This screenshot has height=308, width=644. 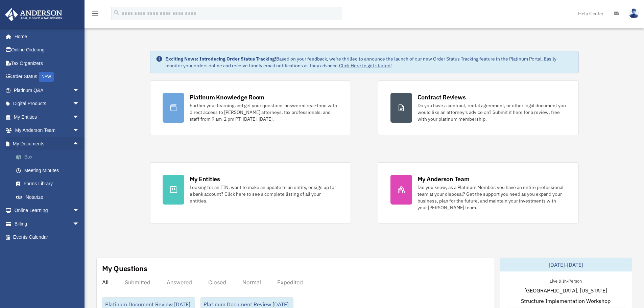 What do you see at coordinates (95, 14) in the screenshot?
I see `a: menu` at bounding box center [95, 14].